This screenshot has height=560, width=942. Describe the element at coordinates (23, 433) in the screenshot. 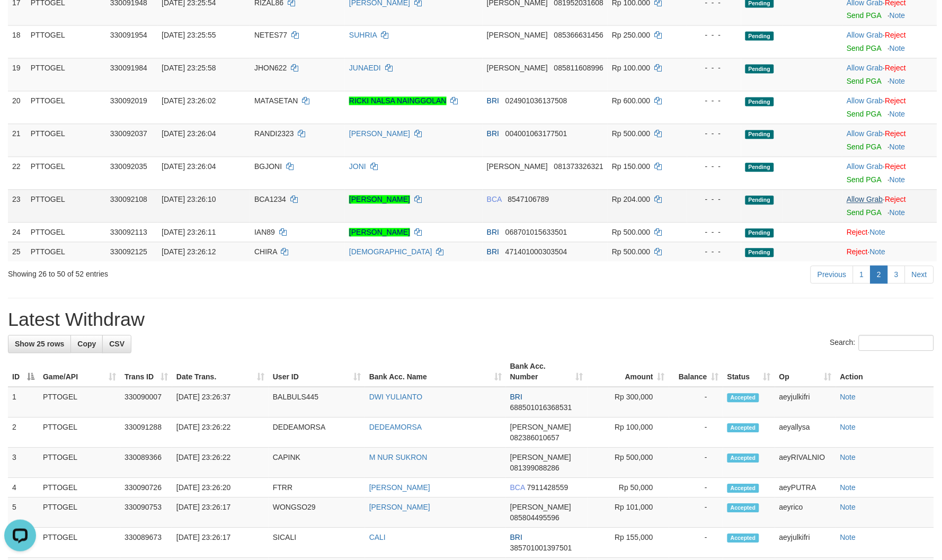

I see `td: 2` at that location.